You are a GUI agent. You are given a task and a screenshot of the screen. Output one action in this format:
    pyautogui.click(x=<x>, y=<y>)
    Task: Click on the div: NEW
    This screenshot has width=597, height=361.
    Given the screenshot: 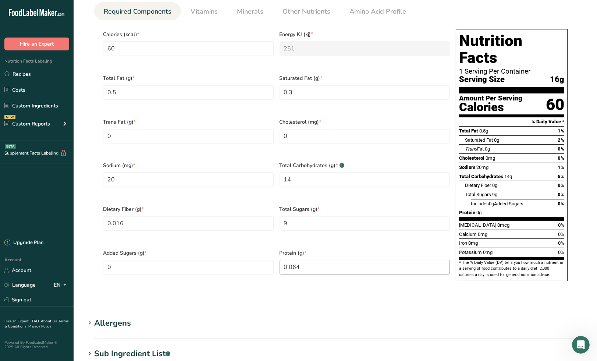 What is the action you would take?
    pyautogui.click(x=10, y=117)
    